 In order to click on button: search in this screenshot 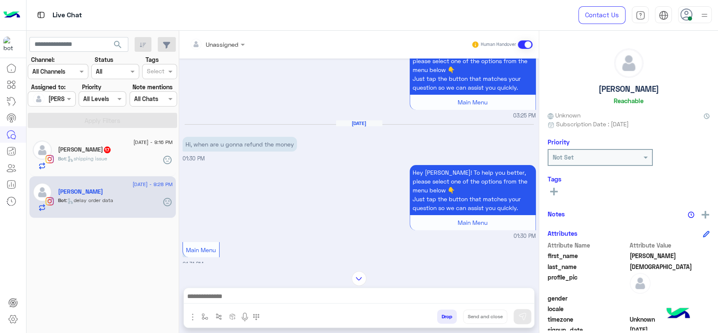, I will do `click(118, 46)`.